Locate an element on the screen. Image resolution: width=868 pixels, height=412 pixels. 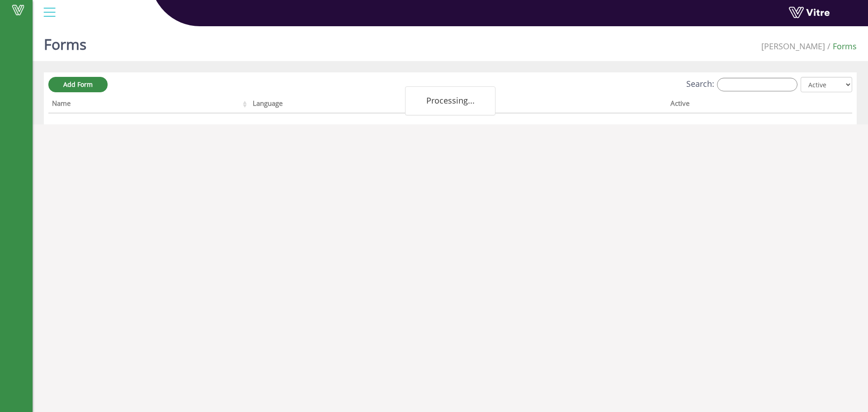
label: Search: is located at coordinates (742, 85).